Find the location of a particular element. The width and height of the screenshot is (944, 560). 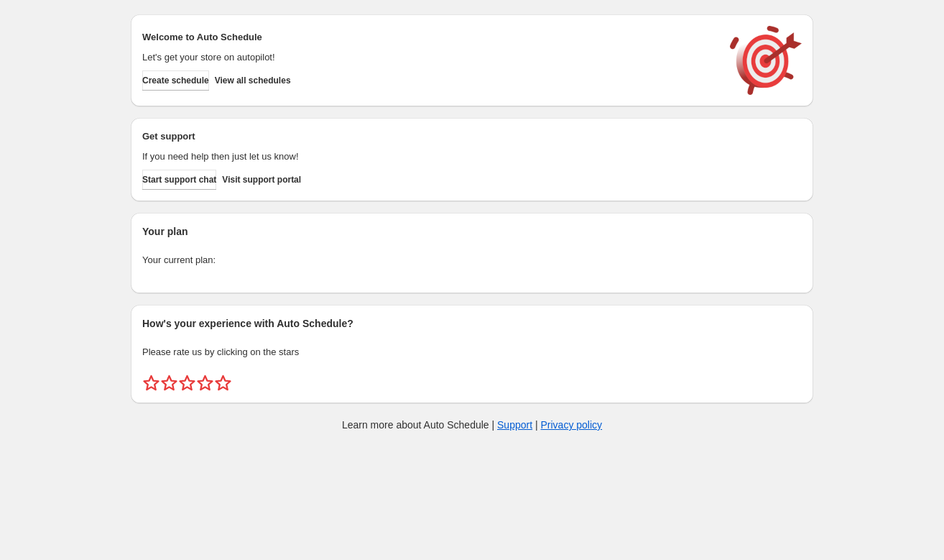

span: Start support chat is located at coordinates (179, 180).